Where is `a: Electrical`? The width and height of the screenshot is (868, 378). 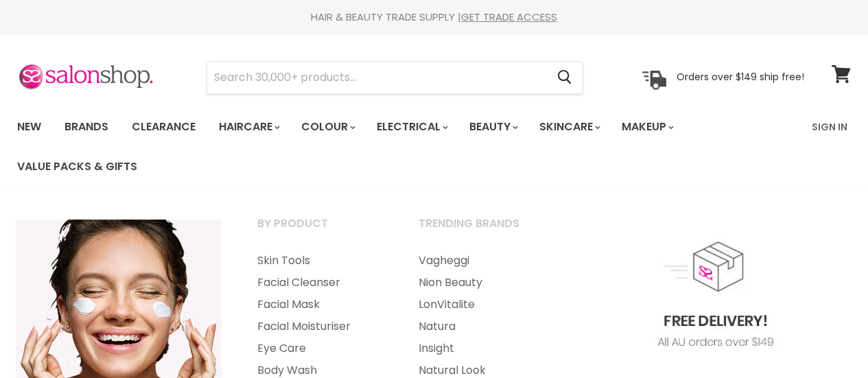
a: Electrical is located at coordinates (411, 127).